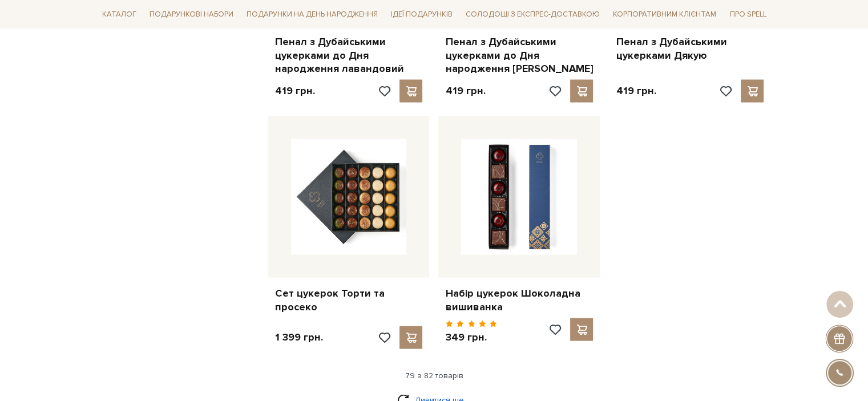 This screenshot has height=401, width=868. I want to click on a: Пенал з Дубайськими цукерками до Дня народження лавандовий, so click(349, 54).